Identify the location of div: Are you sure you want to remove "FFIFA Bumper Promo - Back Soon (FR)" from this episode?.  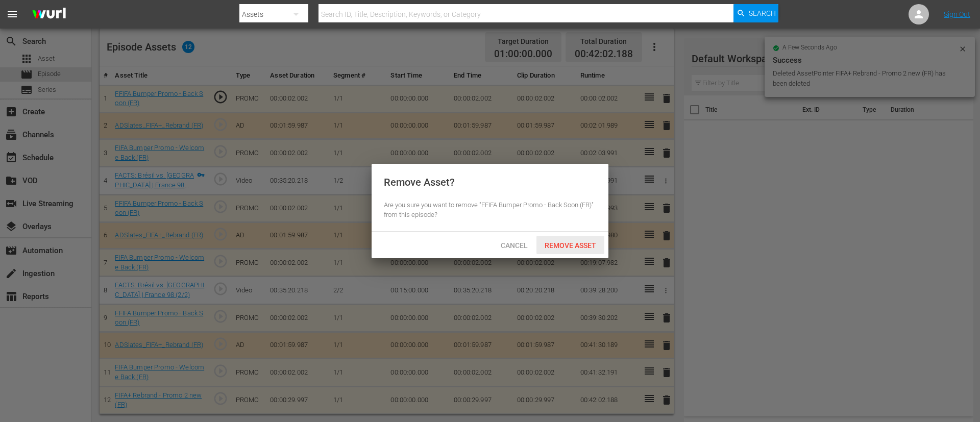
(490, 210).